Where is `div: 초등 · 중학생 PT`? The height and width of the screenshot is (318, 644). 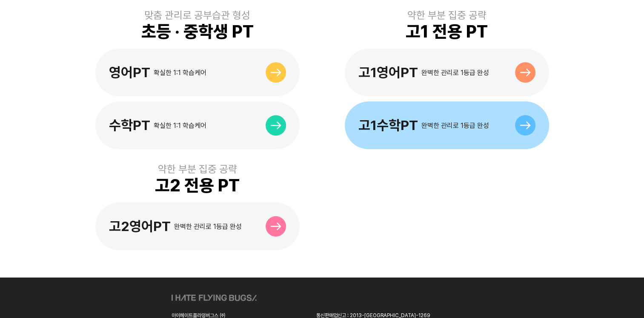 div: 초등 · 중학생 PT is located at coordinates (198, 32).